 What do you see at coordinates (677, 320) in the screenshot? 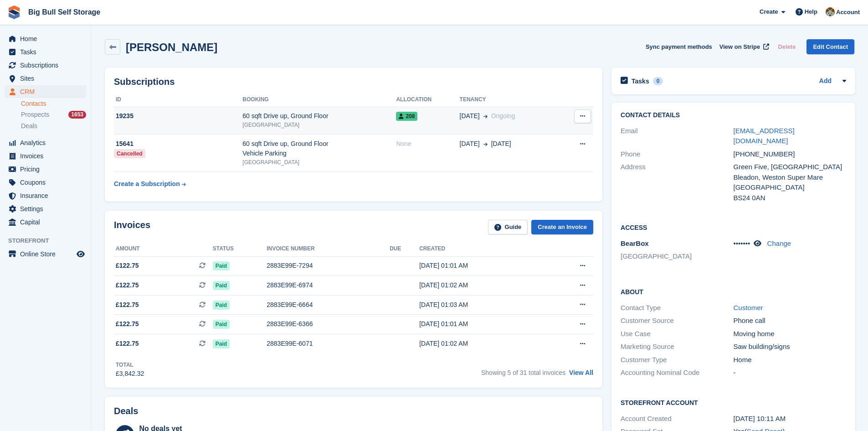
I see `div: Customer Source` at bounding box center [677, 320].